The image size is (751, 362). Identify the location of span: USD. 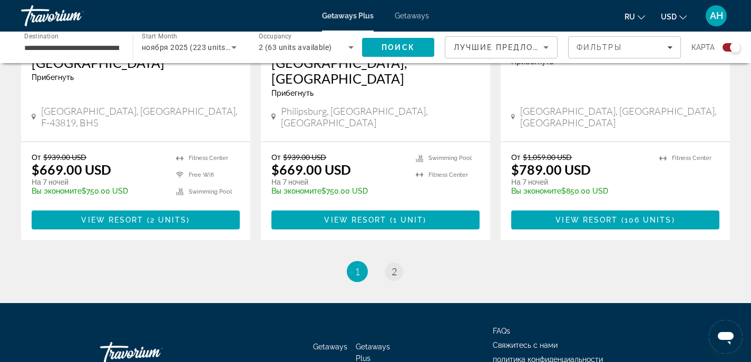
(668, 17).